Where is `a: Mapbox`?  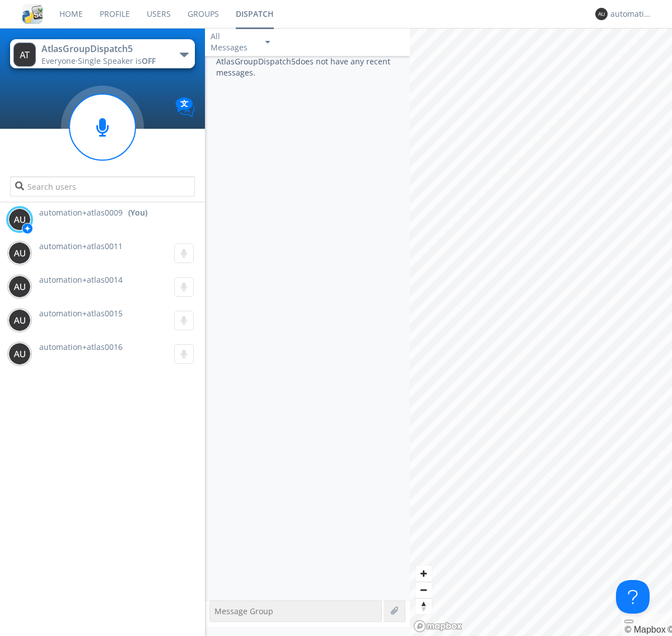 a: Mapbox is located at coordinates (644, 630).